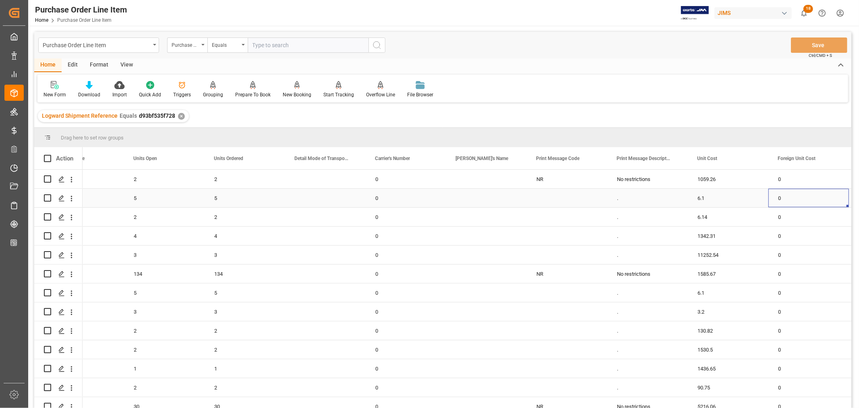 The image size is (859, 408). What do you see at coordinates (804, 13) in the screenshot?
I see `button: show 18 new notifications` at bounding box center [804, 13].